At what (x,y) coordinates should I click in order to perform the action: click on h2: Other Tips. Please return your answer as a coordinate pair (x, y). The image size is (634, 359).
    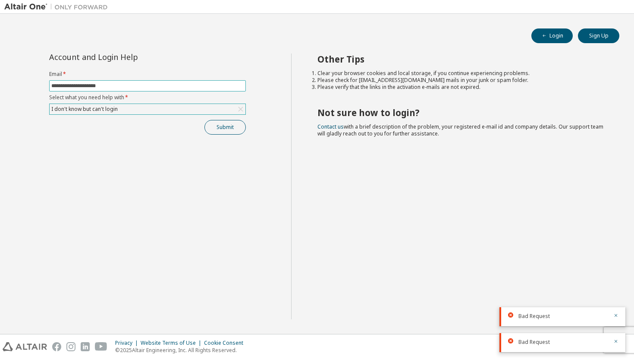
    Looking at the image, I should click on (460, 59).